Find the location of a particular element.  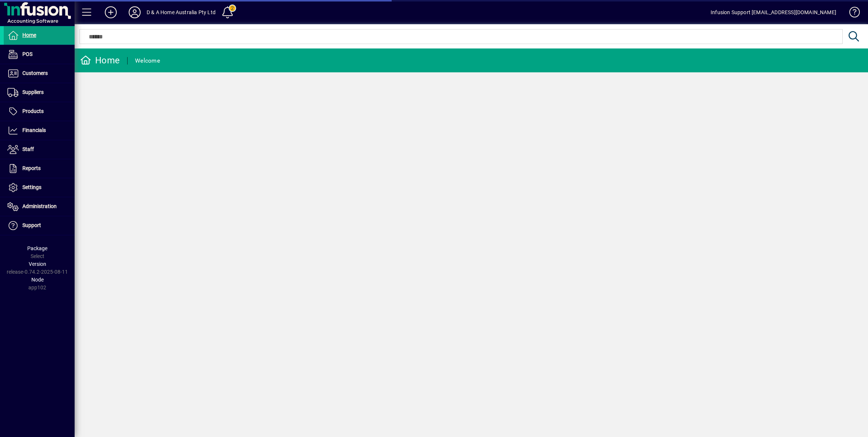

a: Administration is located at coordinates (39, 207).